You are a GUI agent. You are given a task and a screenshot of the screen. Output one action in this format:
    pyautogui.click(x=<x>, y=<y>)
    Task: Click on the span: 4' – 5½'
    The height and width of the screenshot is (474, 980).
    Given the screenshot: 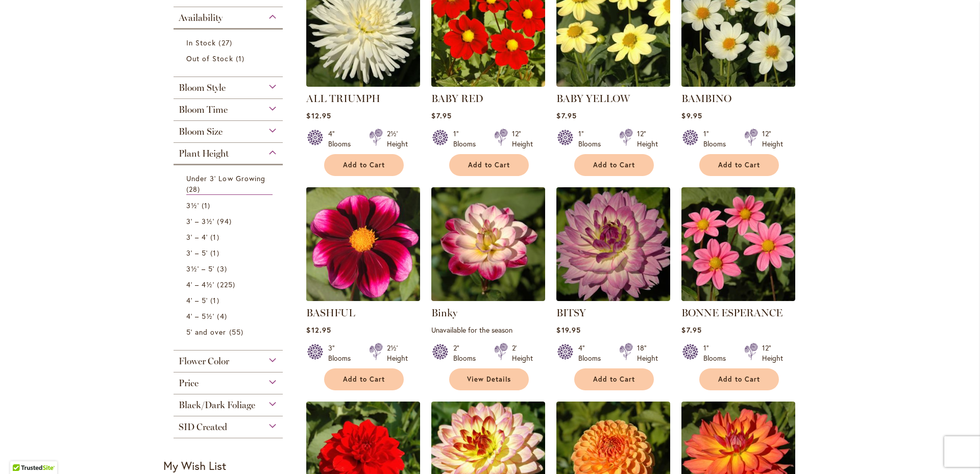 What is the action you would take?
    pyautogui.click(x=200, y=316)
    